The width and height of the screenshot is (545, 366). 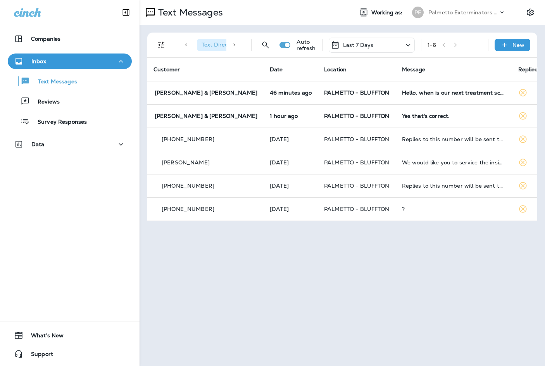 What do you see at coordinates (276, 69) in the screenshot?
I see `span: Date` at bounding box center [276, 69].